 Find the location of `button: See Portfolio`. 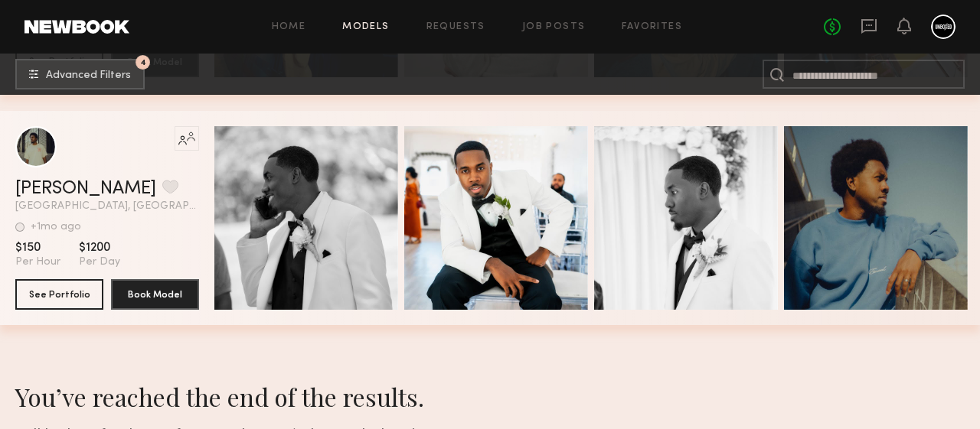

button: See Portfolio is located at coordinates (59, 295).